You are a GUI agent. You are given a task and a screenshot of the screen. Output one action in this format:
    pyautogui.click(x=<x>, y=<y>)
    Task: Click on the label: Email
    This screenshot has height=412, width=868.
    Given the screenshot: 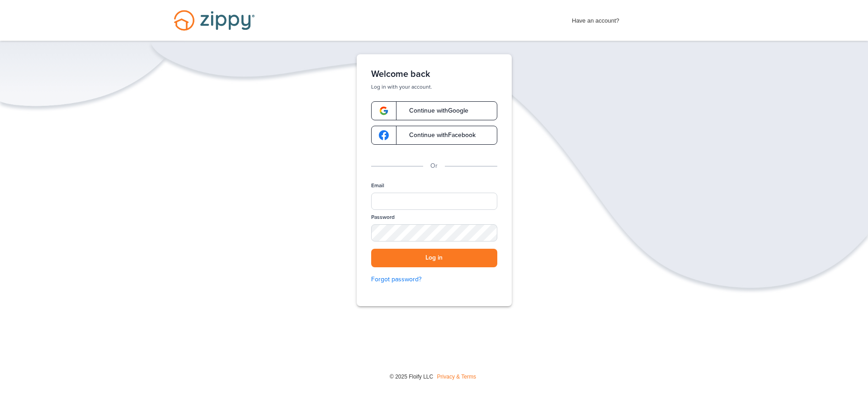 What is the action you would take?
    pyautogui.click(x=377, y=185)
    